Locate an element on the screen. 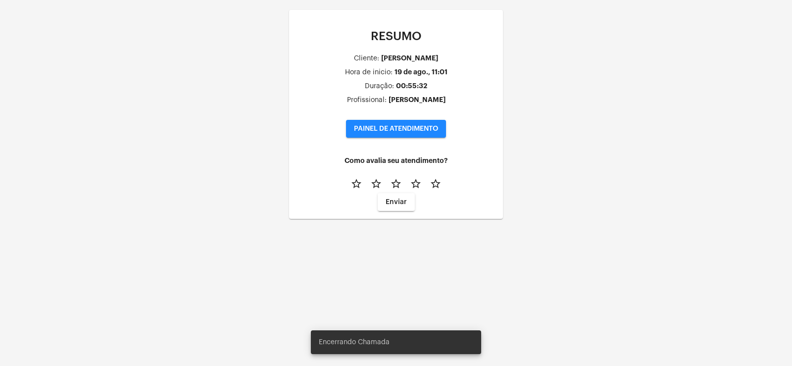 Image resolution: width=792 pixels, height=366 pixels. h4: Como avalia seu atendimento? is located at coordinates (396, 160).